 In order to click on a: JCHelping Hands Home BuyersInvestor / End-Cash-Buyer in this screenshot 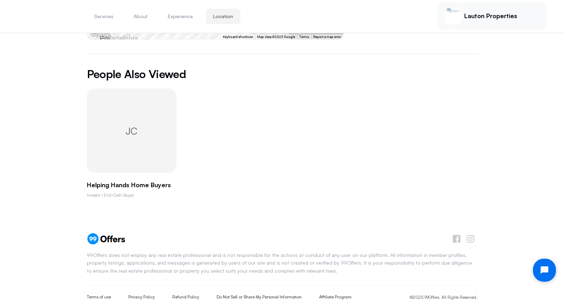, I will do `click(132, 143)`.